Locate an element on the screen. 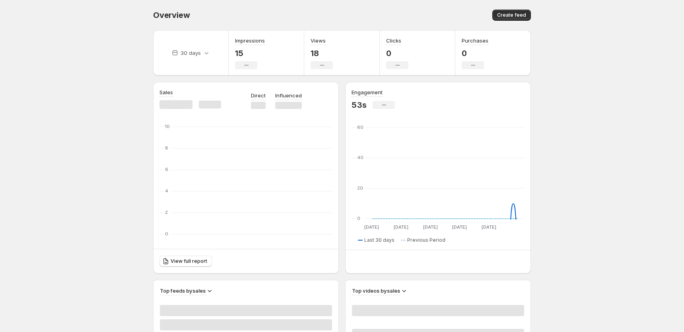 The width and height of the screenshot is (684, 332). h3: Impressions is located at coordinates (250, 41).